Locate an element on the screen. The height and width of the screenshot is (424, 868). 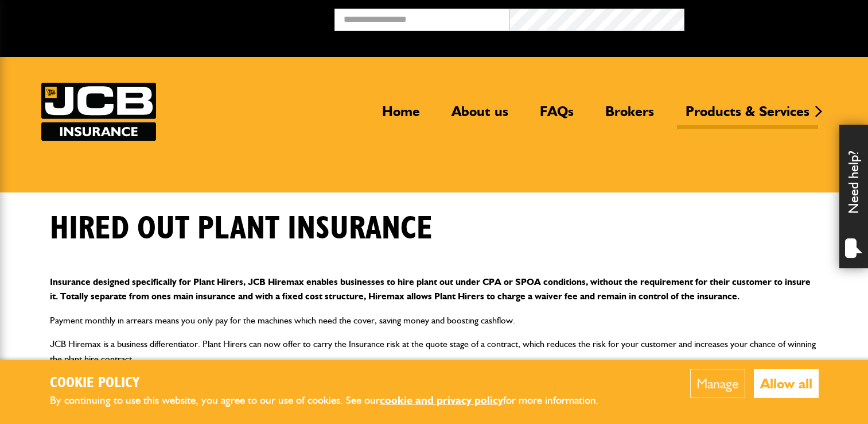
p: Payment monthly in arrears means you only pay for the machines which need the cover, saving money... is located at coordinates (434, 320).